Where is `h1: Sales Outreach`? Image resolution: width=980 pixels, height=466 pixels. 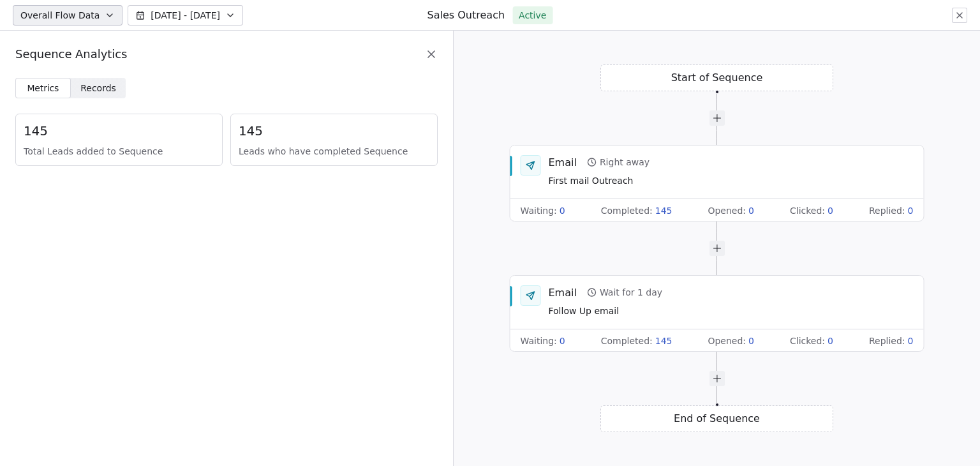
h1: Sales Outreach is located at coordinates (467, 15).